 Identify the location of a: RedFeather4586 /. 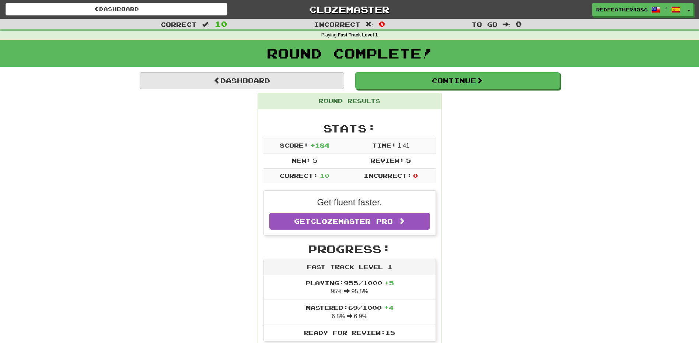
(638, 10).